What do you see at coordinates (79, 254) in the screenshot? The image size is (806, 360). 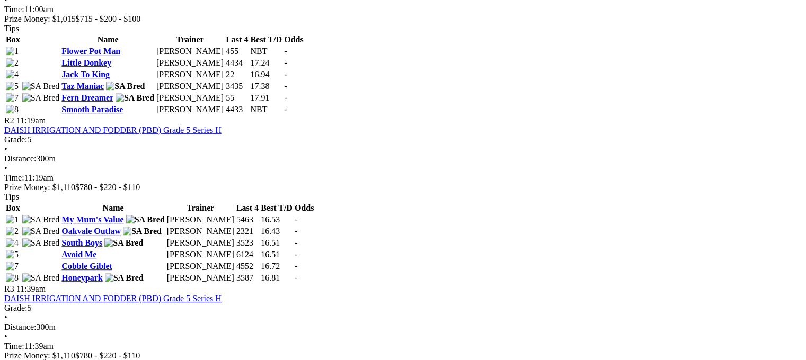 I see `a: Avoid Me` at bounding box center [79, 254].